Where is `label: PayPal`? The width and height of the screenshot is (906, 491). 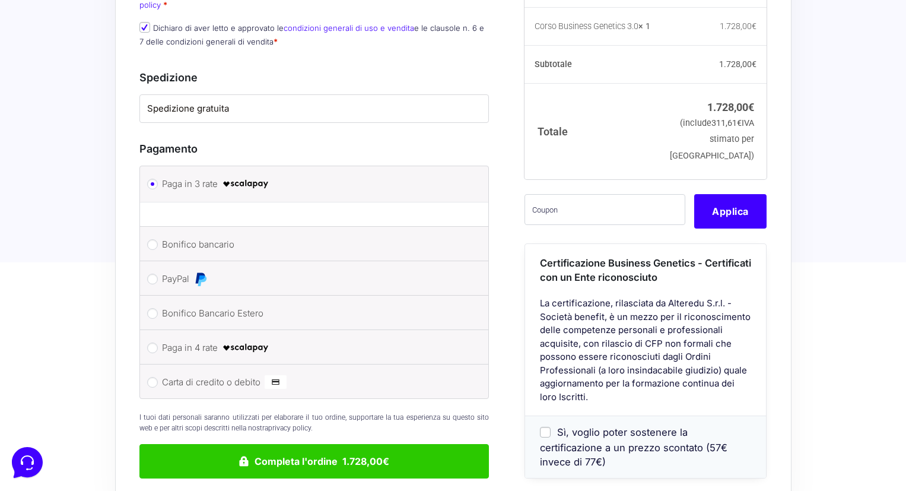 label: PayPal is located at coordinates (312, 279).